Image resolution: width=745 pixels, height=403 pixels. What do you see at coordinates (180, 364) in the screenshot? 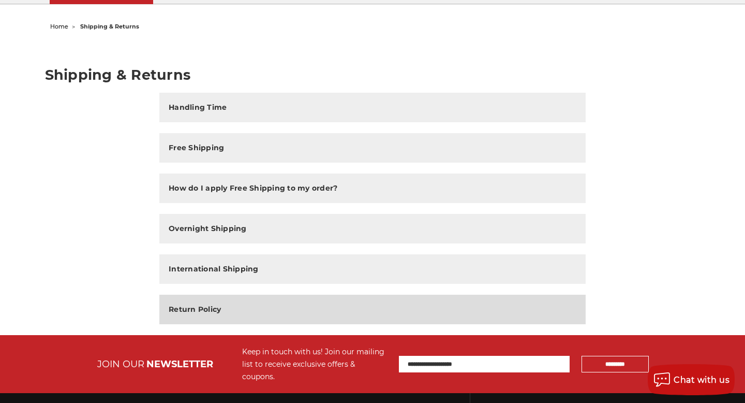
I see `span: NEWSLETTER` at bounding box center [180, 364].